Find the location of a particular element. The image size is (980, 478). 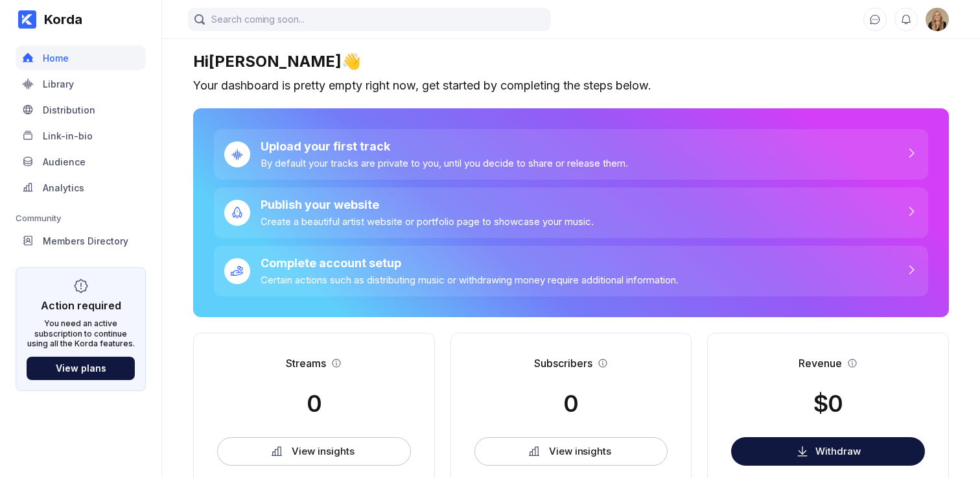

div: Community is located at coordinates (80, 218).